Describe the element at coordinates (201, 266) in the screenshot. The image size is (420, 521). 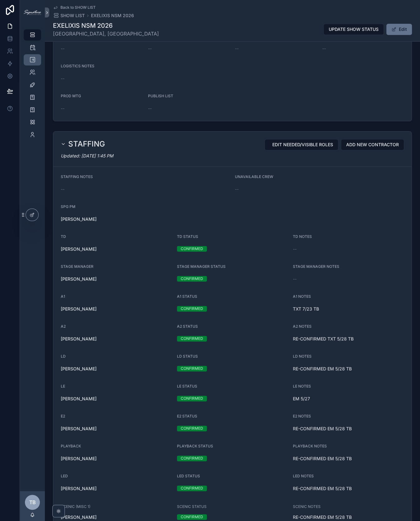
I see `span: STAGE MANAGER STATUS` at that location.